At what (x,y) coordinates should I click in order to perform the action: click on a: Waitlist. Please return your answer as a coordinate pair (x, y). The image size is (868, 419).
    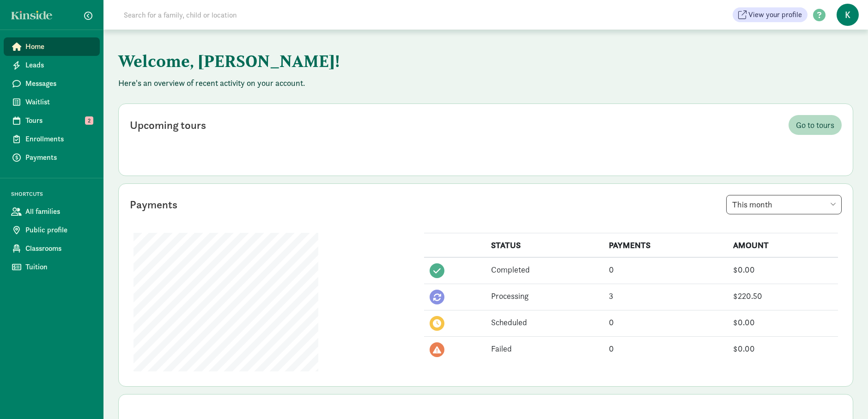
    Looking at the image, I should click on (52, 102).